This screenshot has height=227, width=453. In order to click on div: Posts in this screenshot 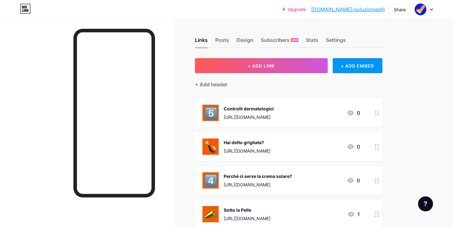, I will do `click(222, 42)`.